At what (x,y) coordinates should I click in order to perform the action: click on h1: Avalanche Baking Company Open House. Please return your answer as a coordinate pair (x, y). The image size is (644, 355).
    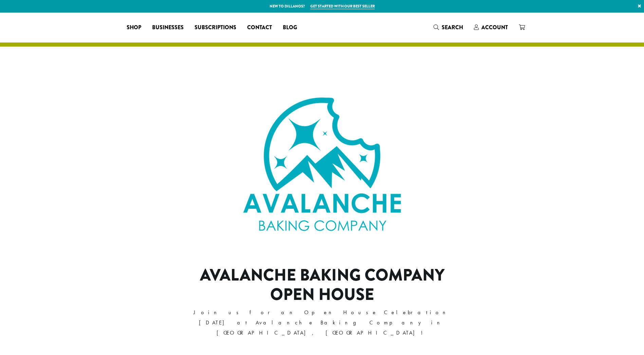
    Looking at the image, I should click on (322, 285).